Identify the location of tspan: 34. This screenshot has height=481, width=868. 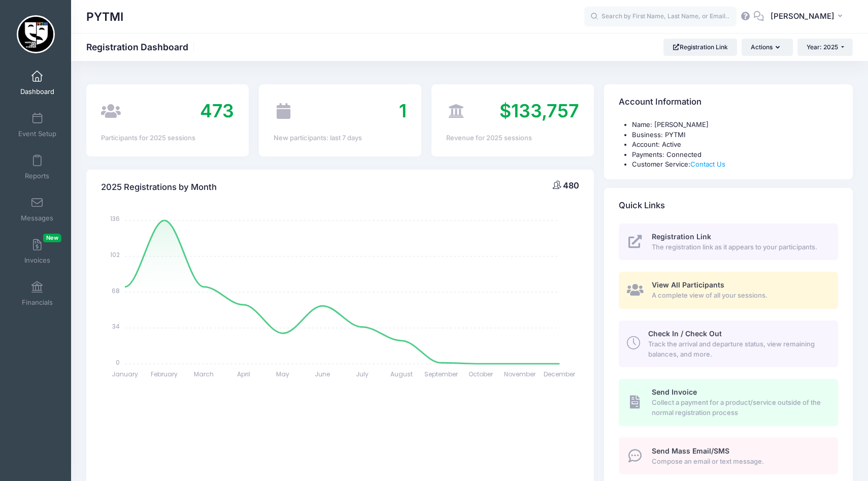
(116, 326).